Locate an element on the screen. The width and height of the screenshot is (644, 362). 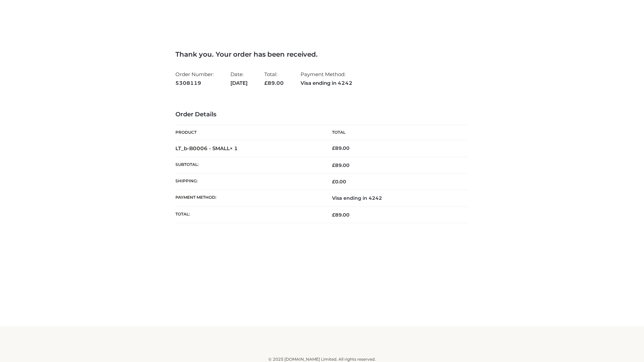
h3: Order Details is located at coordinates (322, 115).